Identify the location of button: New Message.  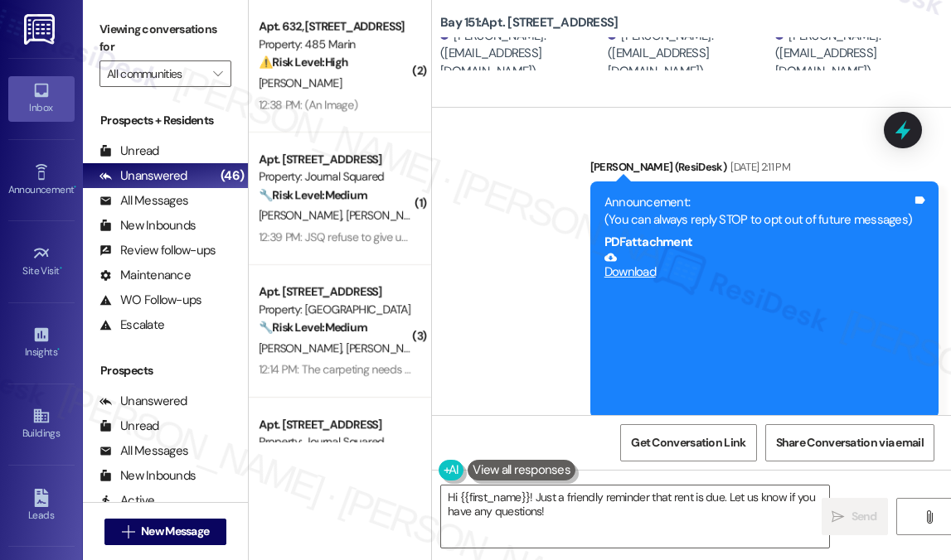
(166, 533).